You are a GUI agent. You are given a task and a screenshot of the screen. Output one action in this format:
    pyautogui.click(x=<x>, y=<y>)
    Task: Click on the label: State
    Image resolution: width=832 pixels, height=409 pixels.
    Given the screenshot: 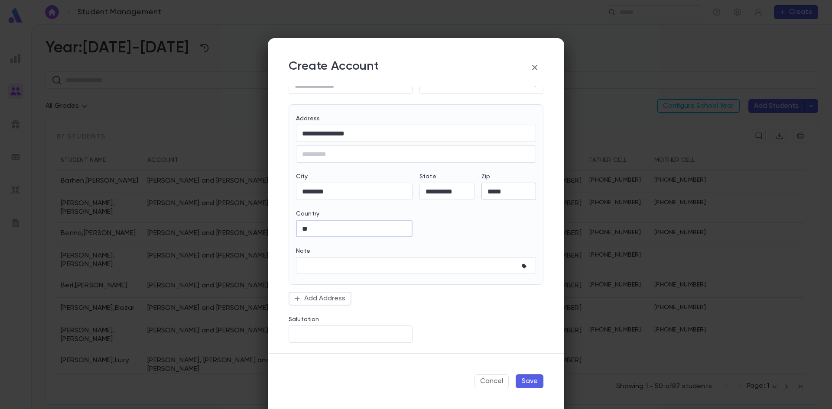 What is the action you would take?
    pyautogui.click(x=428, y=177)
    